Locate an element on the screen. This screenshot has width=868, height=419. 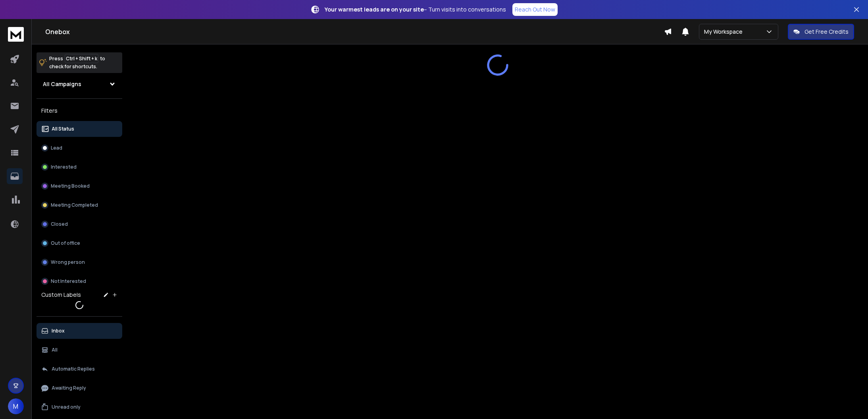
span: Ctrl + Shift + k is located at coordinates (81, 59).